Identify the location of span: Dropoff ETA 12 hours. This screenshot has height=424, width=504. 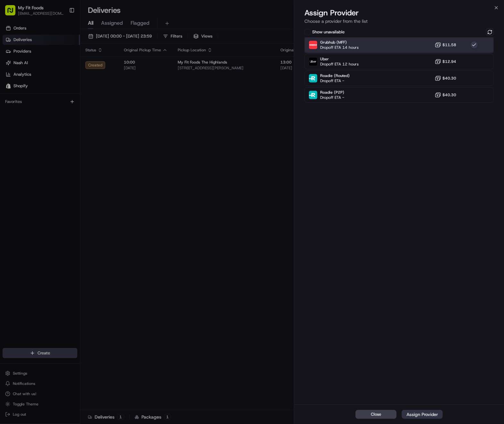
(340, 64).